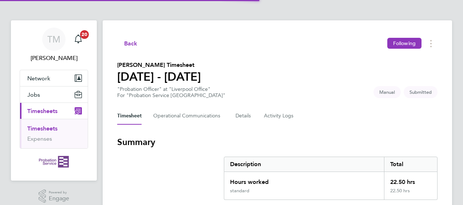 The height and width of the screenshot is (205, 463). I want to click on nav: Main navigation, so click(54, 100).